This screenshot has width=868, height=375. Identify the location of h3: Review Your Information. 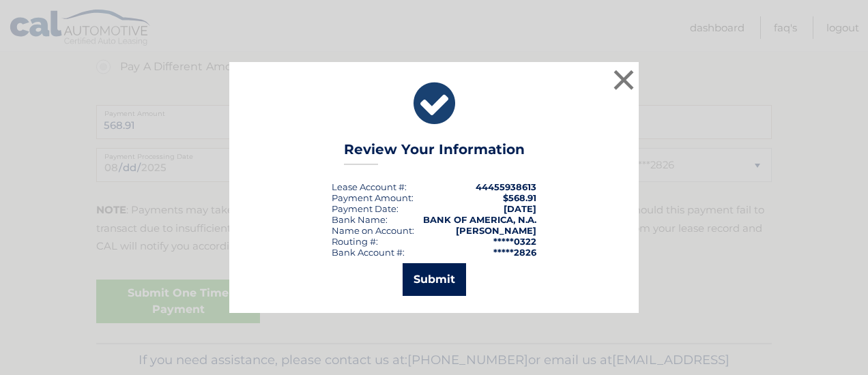
(434, 153).